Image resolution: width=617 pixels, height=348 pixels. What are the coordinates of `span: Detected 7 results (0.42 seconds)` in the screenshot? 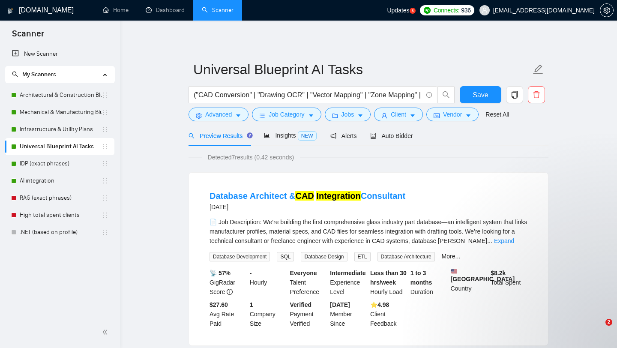 It's located at (251, 157).